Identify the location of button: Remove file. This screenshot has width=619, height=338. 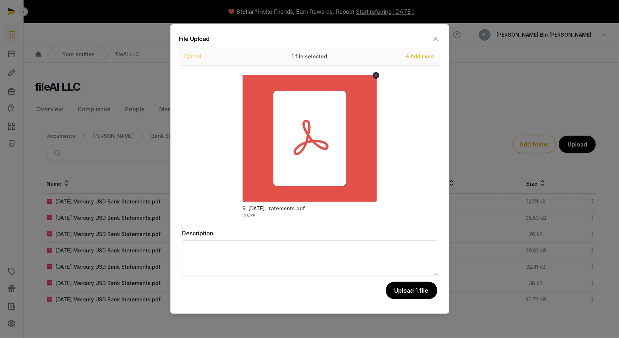
(376, 75).